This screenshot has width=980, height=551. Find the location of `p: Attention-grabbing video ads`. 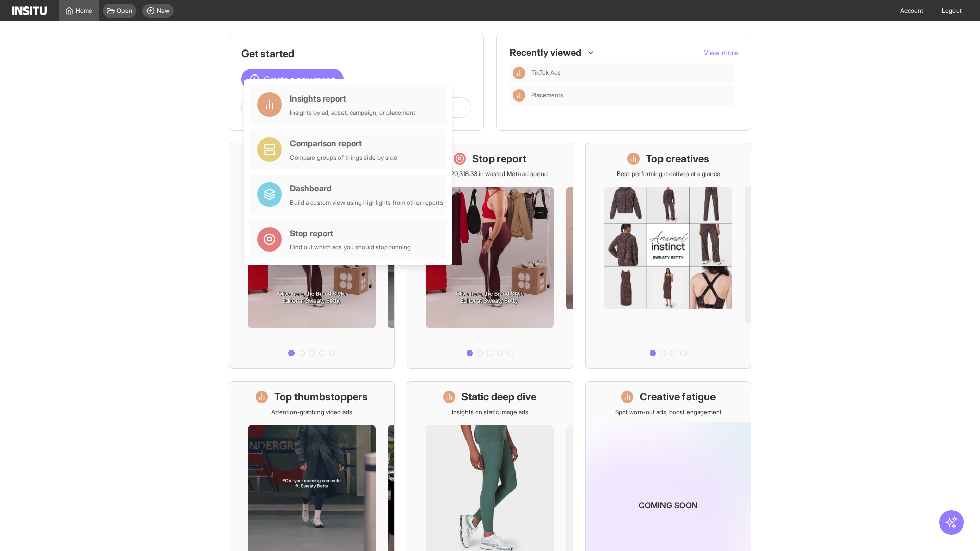

p: Attention-grabbing video ads is located at coordinates (311, 412).